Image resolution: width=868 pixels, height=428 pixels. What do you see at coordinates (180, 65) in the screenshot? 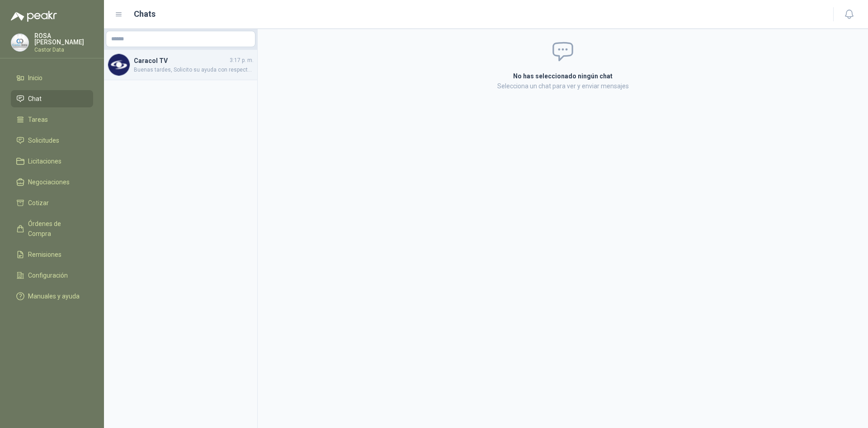
I see `a: Company LogoCaracol TV3:17 p. m.Buenas tardes, Solicito su ayuda con respecto a la necesidad, Los...` at bounding box center [180, 65].